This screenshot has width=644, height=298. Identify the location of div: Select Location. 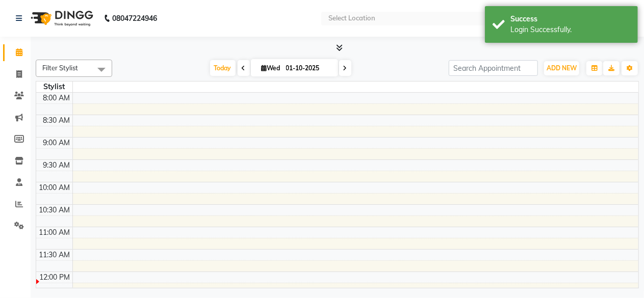
(352, 18).